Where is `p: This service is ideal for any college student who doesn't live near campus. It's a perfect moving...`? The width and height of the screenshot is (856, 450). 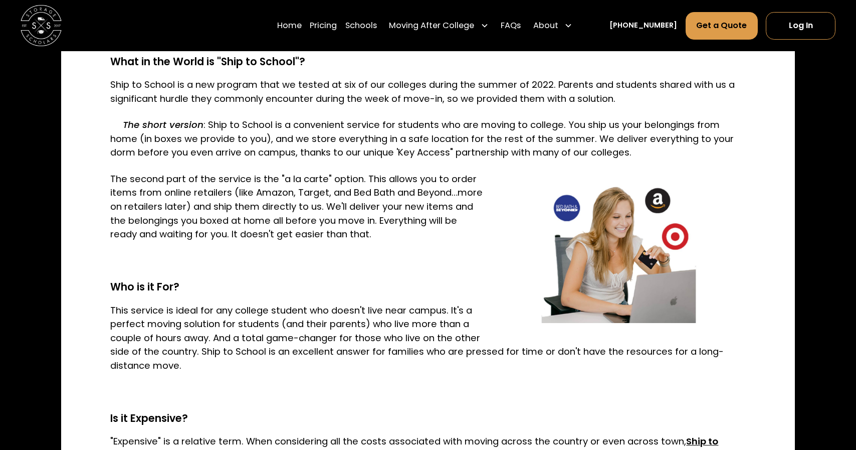 p: This service is ideal for any college student who doesn't live near campus. It's a perfect moving... is located at coordinates (428, 338).